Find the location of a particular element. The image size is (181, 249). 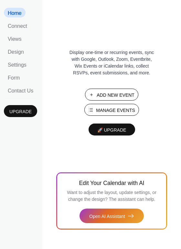

span: Home is located at coordinates (15, 13).